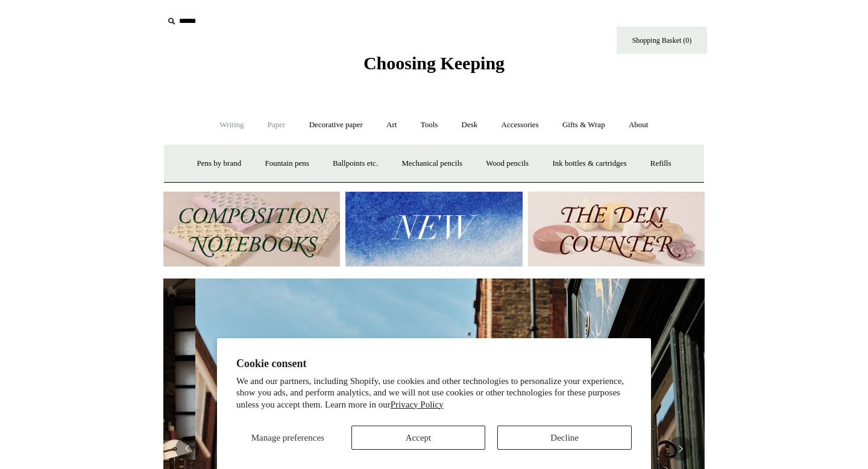  What do you see at coordinates (232, 125) in the screenshot?
I see `a: Writing` at bounding box center [232, 125].